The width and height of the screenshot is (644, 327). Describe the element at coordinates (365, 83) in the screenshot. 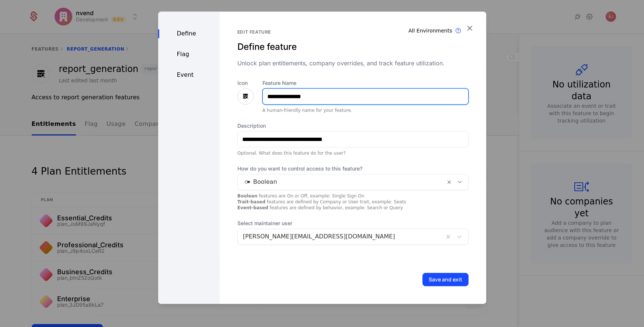

I see `label: Feature Name` at that location.